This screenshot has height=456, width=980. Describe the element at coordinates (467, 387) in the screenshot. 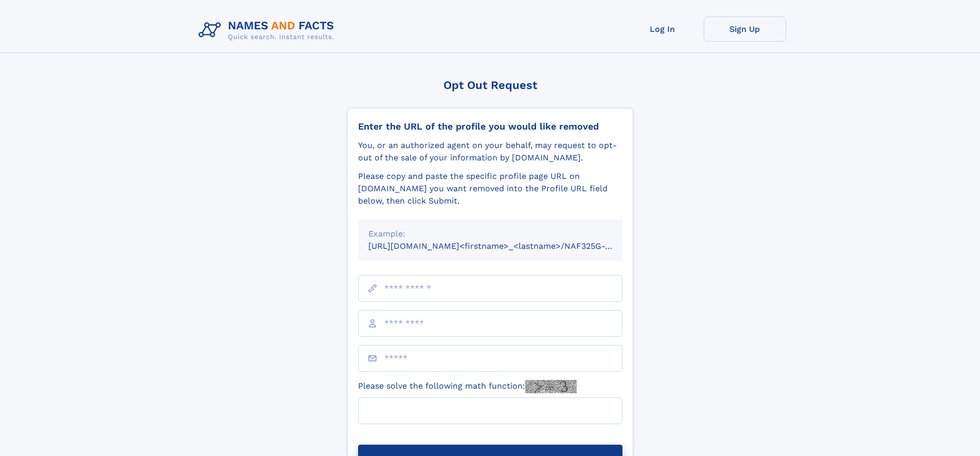

I see `label: Please solve the following math function:` at that location.